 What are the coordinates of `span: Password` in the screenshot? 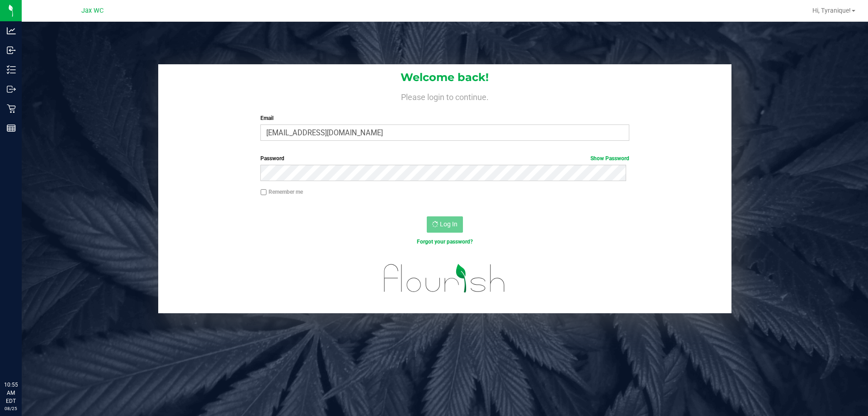 It's located at (272, 159).